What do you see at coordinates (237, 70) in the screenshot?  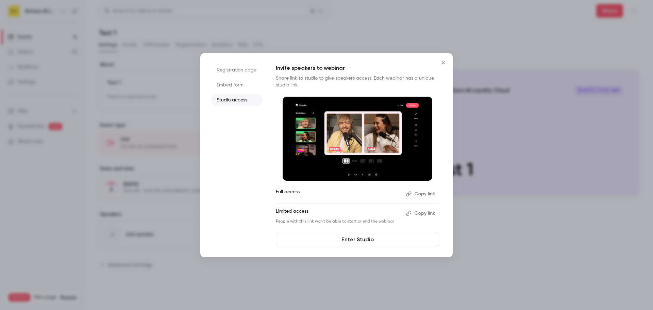 I see `li: Registration page` at bounding box center [237, 70].